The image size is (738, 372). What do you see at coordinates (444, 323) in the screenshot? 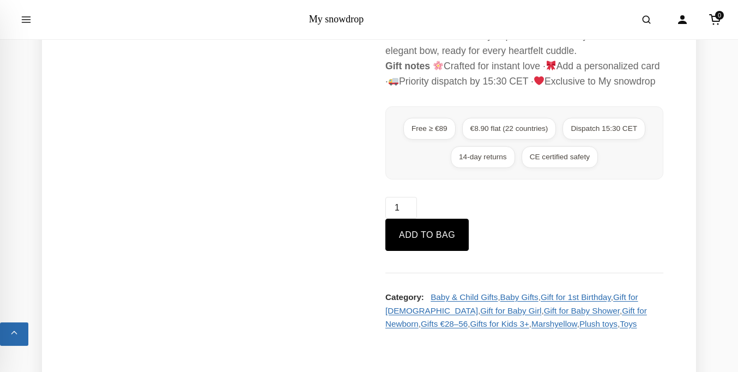
I see `a: Gifts €28–56` at bounding box center [444, 323].